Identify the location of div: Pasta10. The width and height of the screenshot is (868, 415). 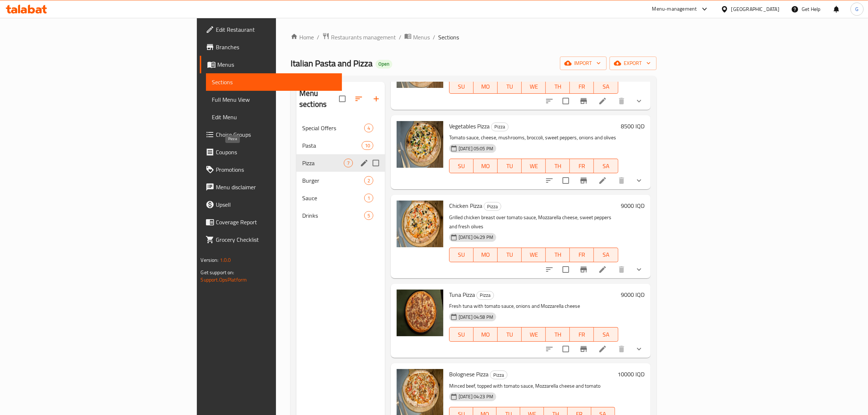
(340, 146).